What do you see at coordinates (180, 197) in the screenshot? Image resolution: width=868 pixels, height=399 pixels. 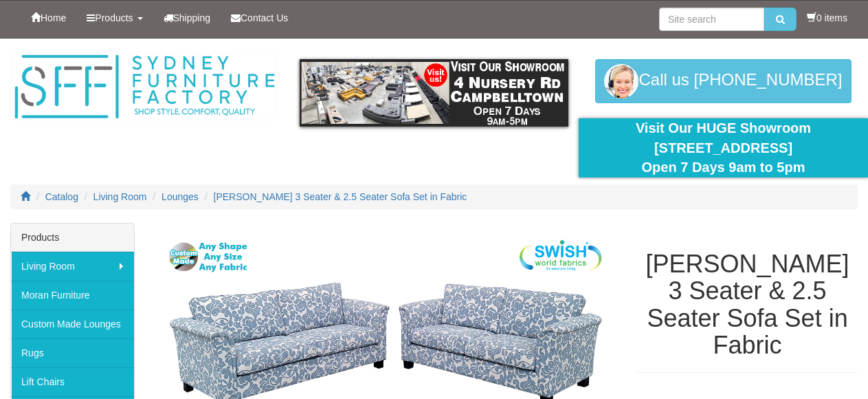 I see `a: Lounges` at bounding box center [180, 197].